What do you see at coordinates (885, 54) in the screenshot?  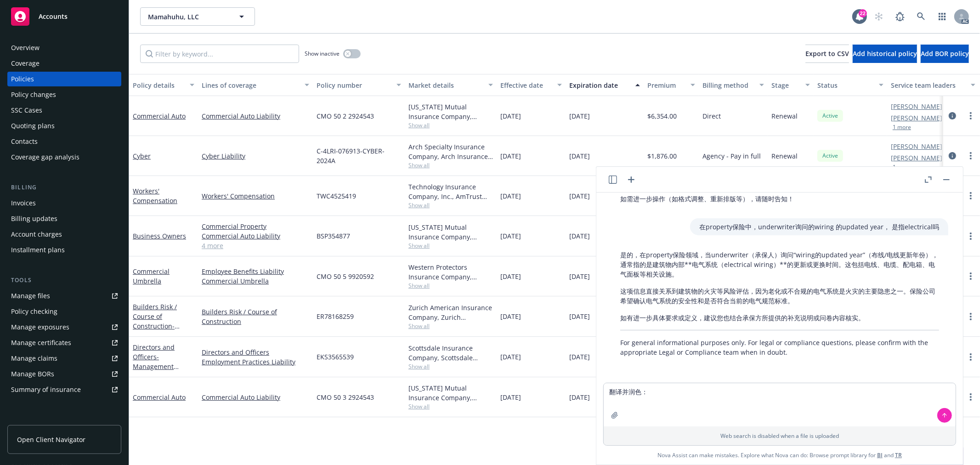 I see `span: Add historical policy` at bounding box center [885, 54].